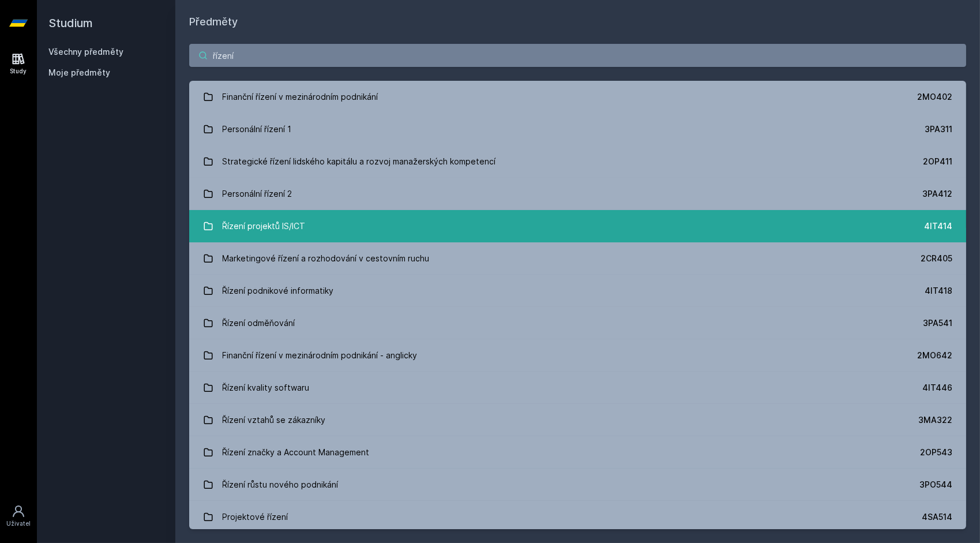  I want to click on a: Personální řízení 1 3PA311, so click(577, 129).